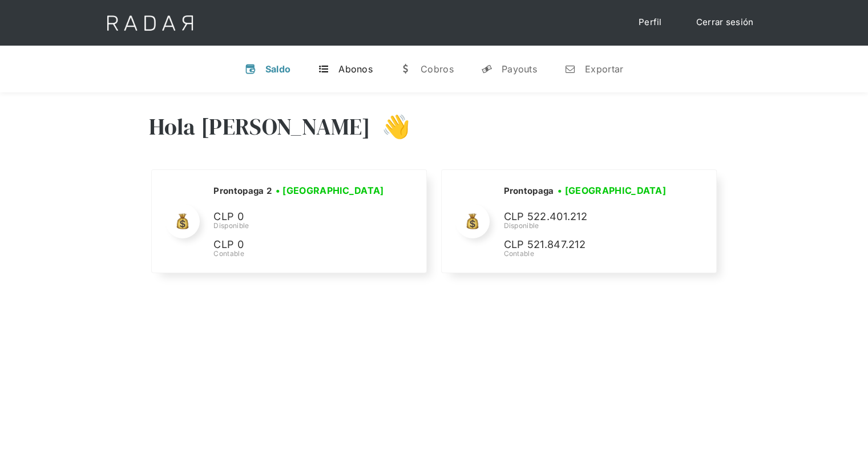 The width and height of the screenshot is (868, 471). Describe the element at coordinates (589, 244) in the screenshot. I see `p: CLP 521.847.212` at that location.